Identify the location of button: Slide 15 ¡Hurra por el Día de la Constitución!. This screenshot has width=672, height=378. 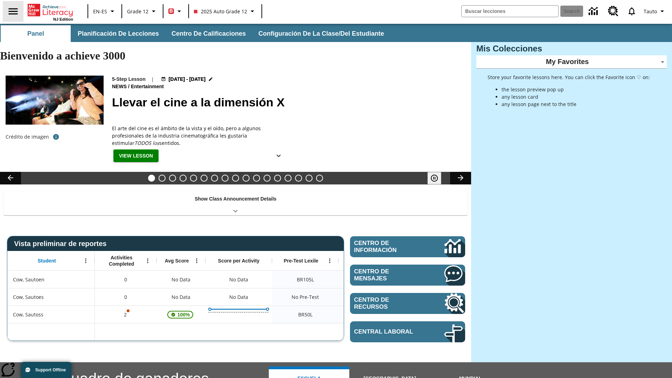
(299, 178).